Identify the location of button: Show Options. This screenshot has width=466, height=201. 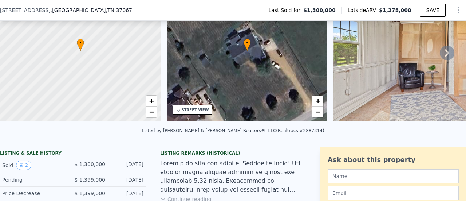
(459, 10).